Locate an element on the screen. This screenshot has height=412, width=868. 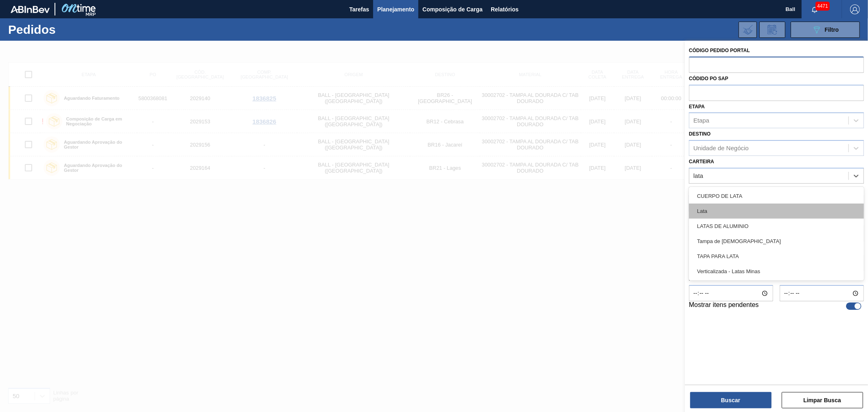
label: Destino is located at coordinates (700, 134).